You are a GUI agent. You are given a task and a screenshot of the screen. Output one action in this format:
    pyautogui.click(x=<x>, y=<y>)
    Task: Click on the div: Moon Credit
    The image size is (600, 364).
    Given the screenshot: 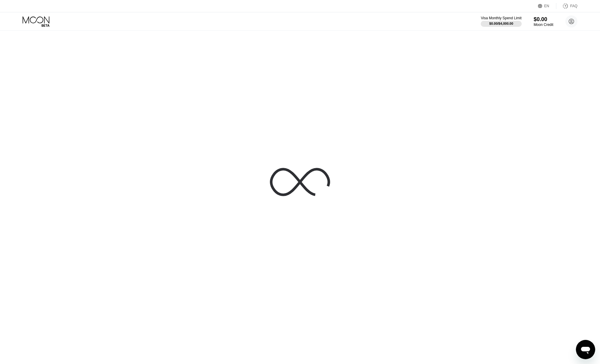 What is the action you would take?
    pyautogui.click(x=543, y=24)
    